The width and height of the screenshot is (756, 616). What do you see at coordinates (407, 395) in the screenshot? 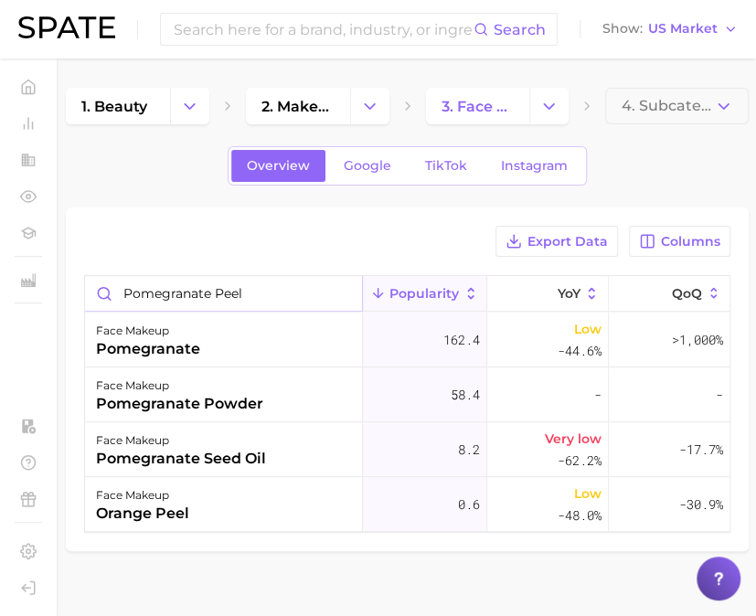
I see `button: face makeuppomegranate powder58.4--` at bounding box center [407, 395].